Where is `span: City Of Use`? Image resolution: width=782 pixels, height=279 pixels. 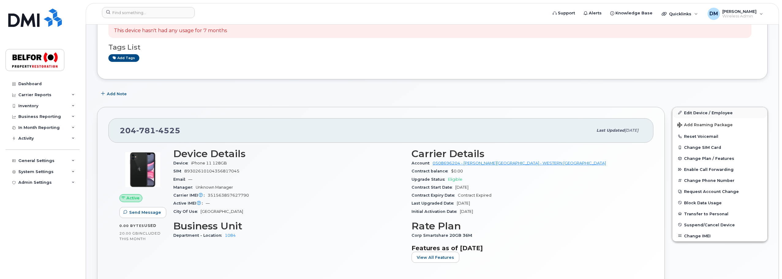 span: City Of Use is located at coordinates (187, 211).